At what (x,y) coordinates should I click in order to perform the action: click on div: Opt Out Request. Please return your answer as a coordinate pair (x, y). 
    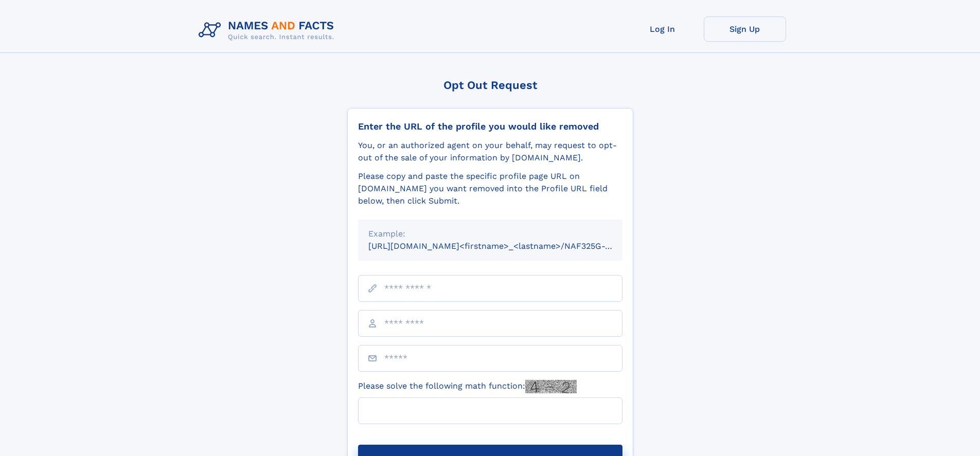
    Looking at the image, I should click on (490, 85).